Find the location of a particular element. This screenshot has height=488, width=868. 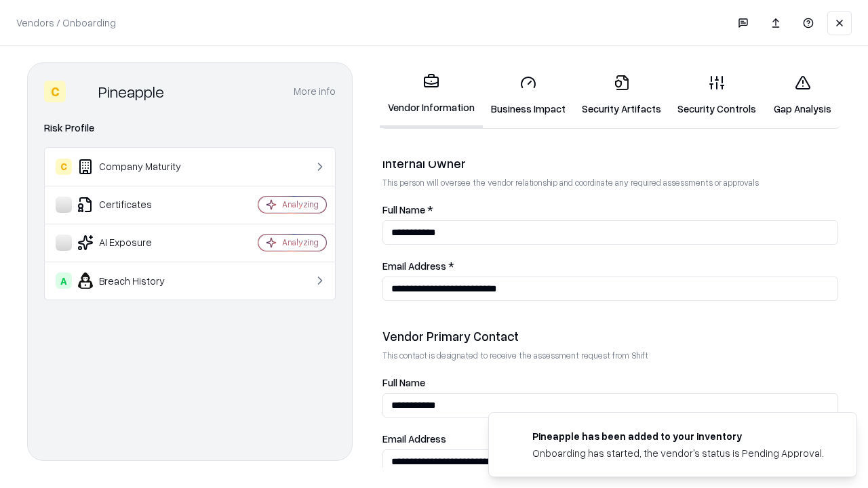

a: Business Impact is located at coordinates (528, 95).